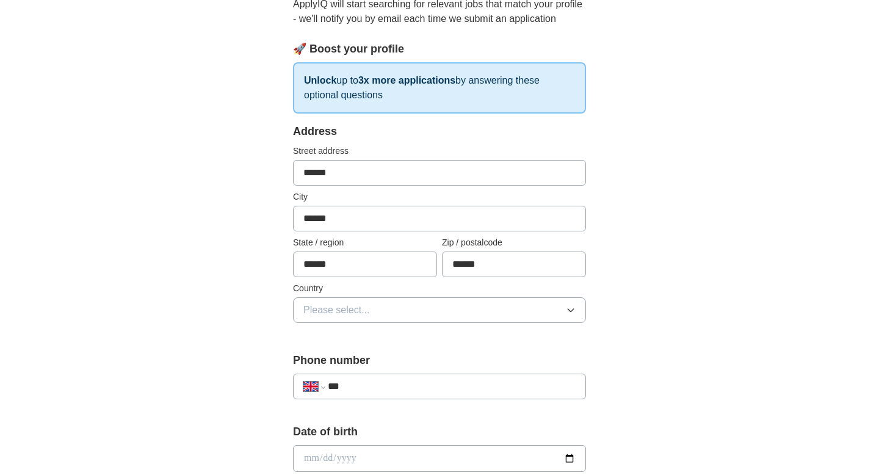  Describe the element at coordinates (440, 131) in the screenshot. I see `div: Address` at that location.